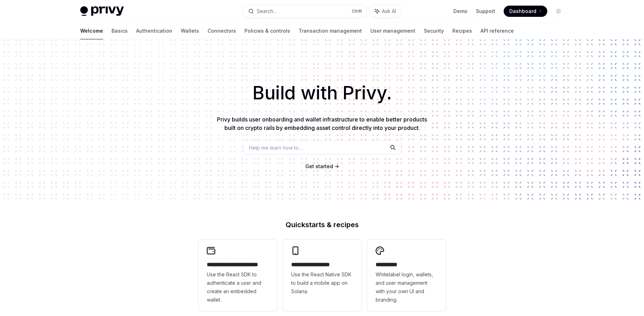 This screenshot has height=316, width=644. Describe the element at coordinates (523, 11) in the screenshot. I see `span: Dashboard` at that location.